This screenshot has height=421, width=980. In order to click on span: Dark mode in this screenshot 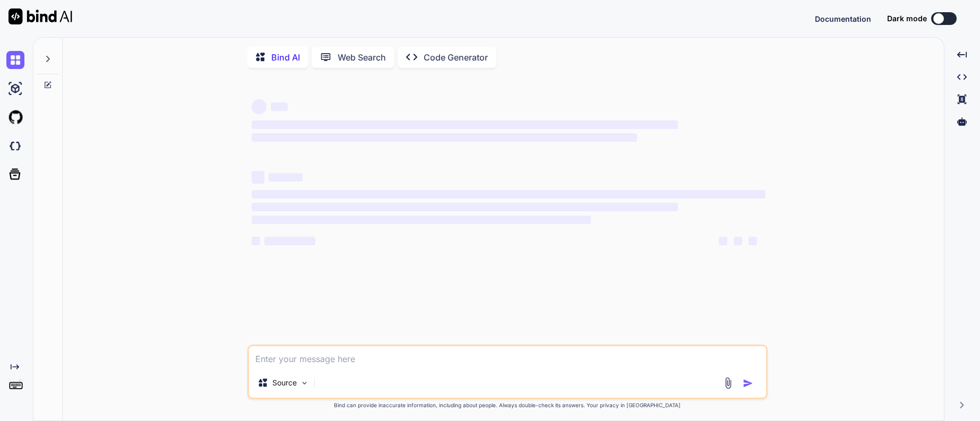, I will do `click(907, 19)`.